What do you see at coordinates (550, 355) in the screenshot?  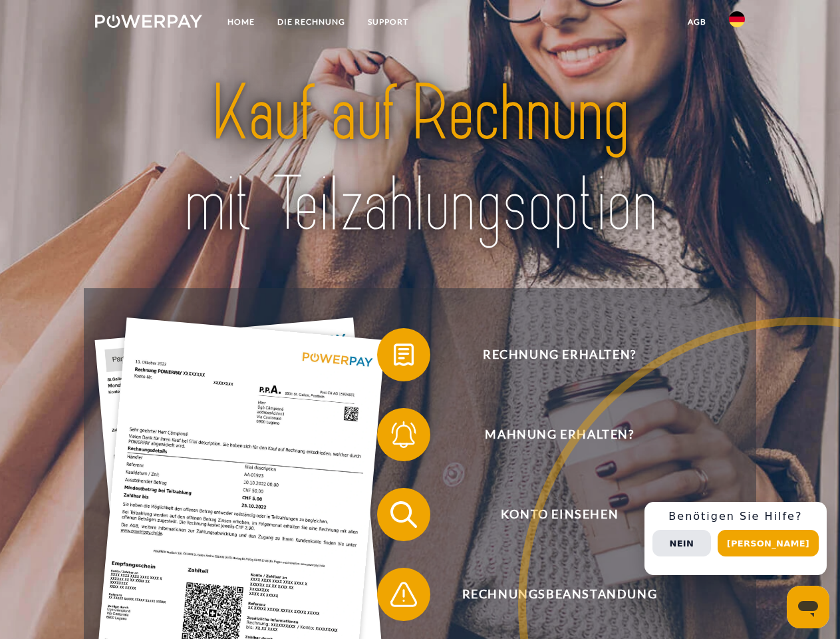 I see `a: Rechnung erhalten?` at bounding box center [550, 355].